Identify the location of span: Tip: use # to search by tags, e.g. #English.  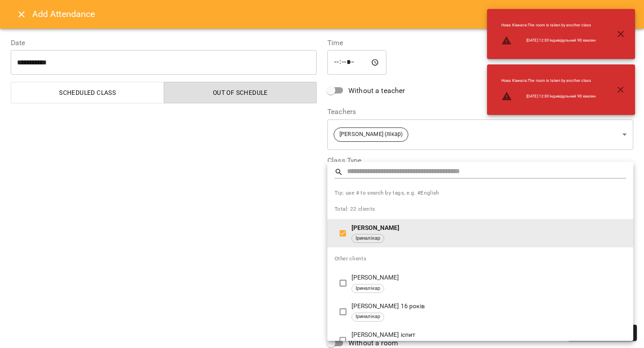
(481, 193).